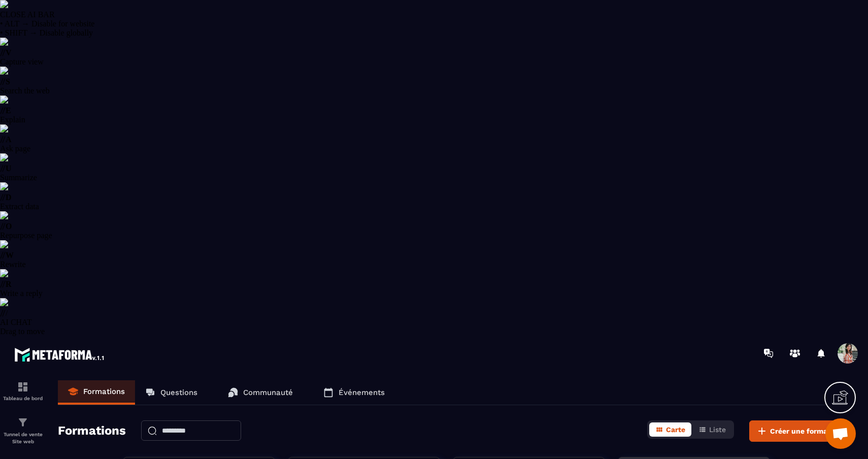 The width and height of the screenshot is (868, 459). What do you see at coordinates (23, 398) in the screenshot?
I see `p: Tableau de bord` at bounding box center [23, 398].